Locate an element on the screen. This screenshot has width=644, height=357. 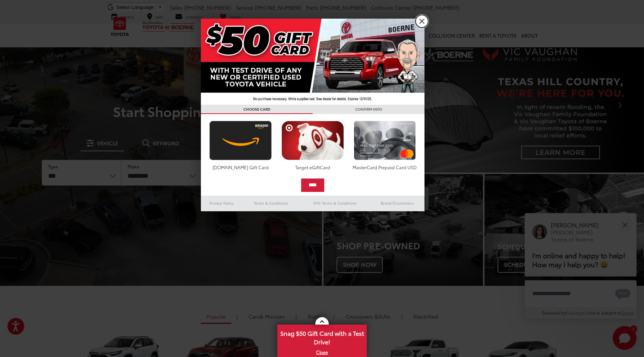
div: MasterCard Prepaid Card USD is located at coordinates (385, 167).